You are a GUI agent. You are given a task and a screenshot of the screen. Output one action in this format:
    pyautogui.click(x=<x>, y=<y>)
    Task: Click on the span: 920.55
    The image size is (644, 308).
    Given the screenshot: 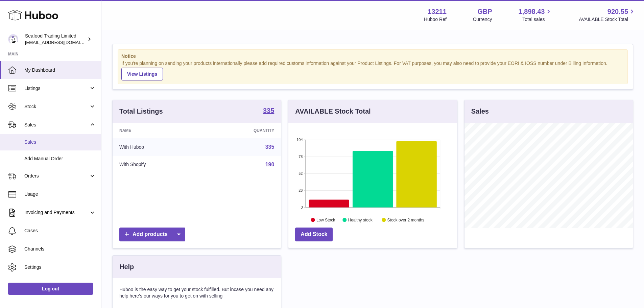 What is the action you would take?
    pyautogui.click(x=618, y=11)
    